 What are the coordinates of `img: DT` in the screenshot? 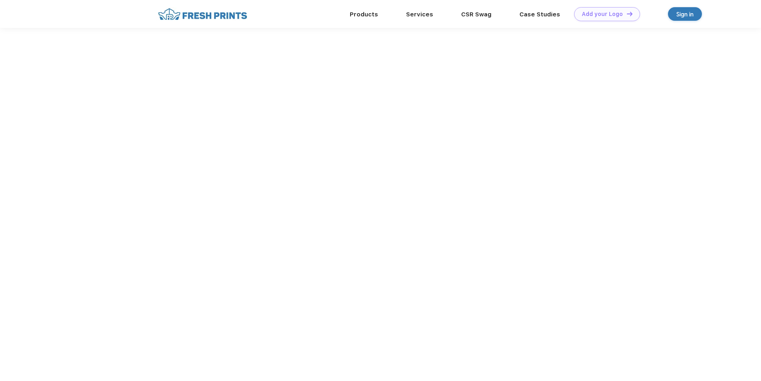 It's located at (630, 14).